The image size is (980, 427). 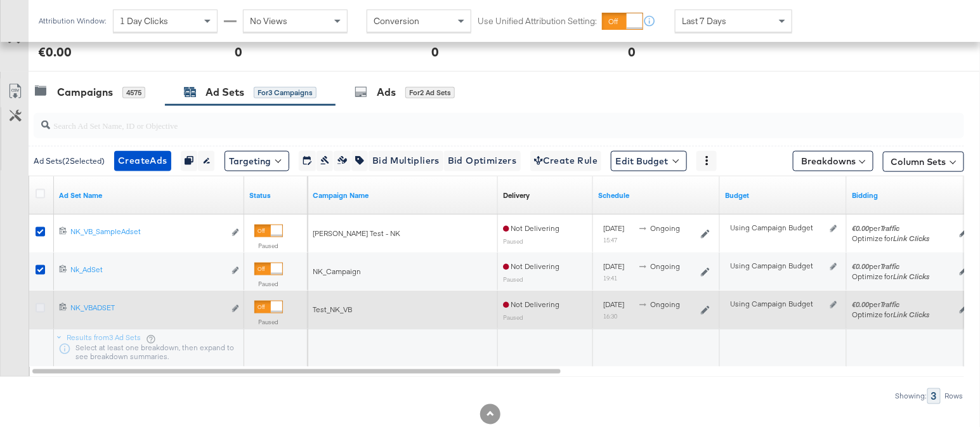 I want to click on a: NK_VBADSET, so click(x=147, y=309).